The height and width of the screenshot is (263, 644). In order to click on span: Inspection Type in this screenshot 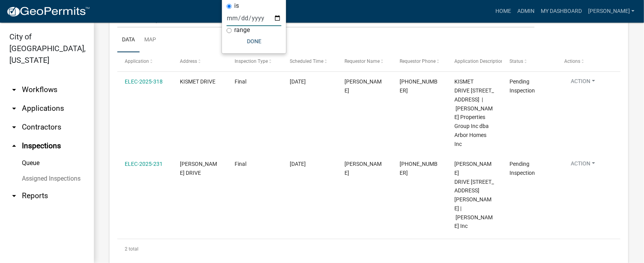, I will do `click(251, 61)`.